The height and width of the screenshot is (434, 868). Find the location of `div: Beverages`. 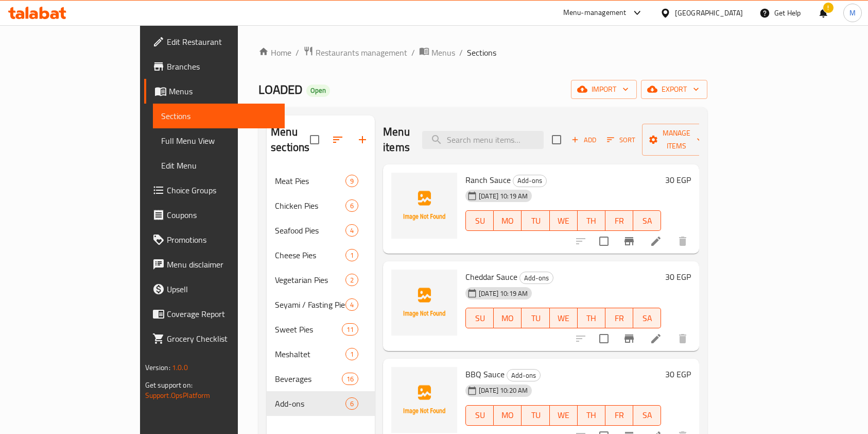

div: Beverages is located at coordinates (309, 379).